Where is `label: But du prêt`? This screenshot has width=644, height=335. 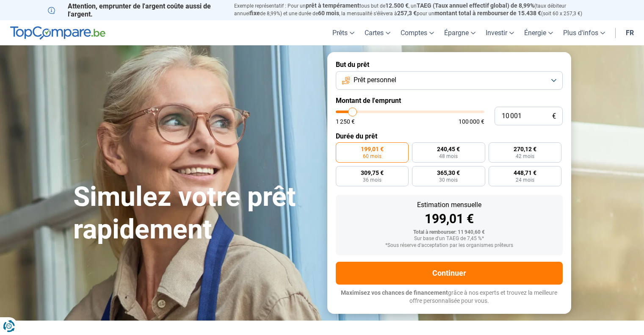
label: But du prêt is located at coordinates (449, 64).